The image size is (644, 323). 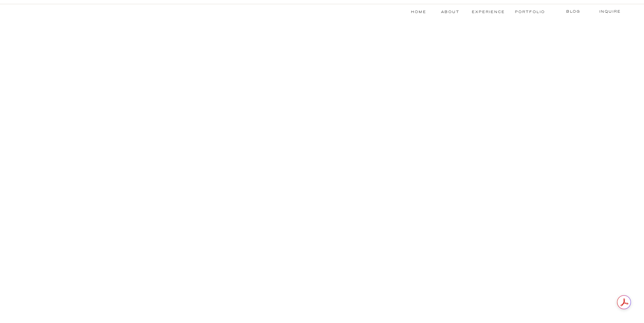 I want to click on a: Portfolio, so click(x=529, y=12).